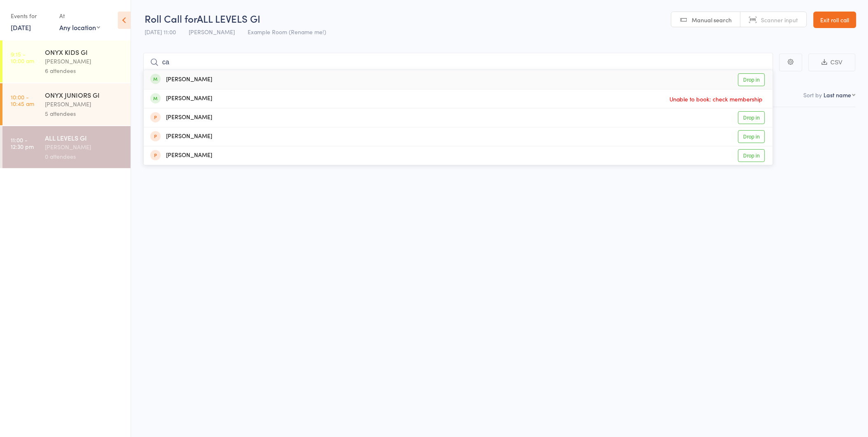 Image resolution: width=868 pixels, height=437 pixels. I want to click on div: Any location, so click(80, 27).